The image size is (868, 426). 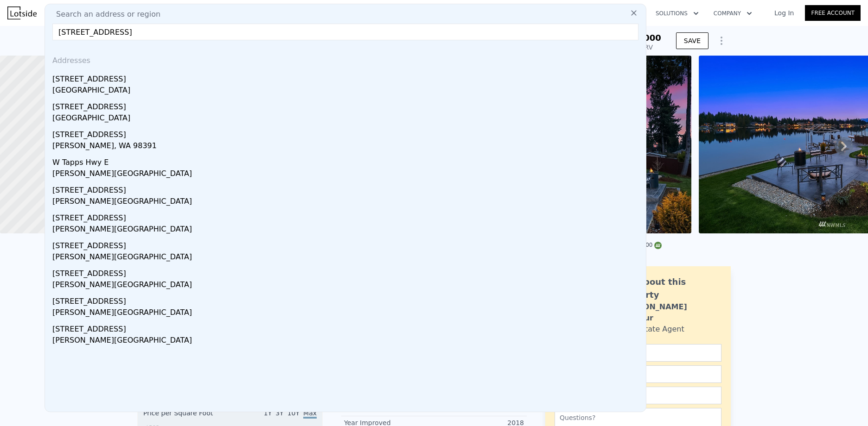 I want to click on span: Search an address or region, so click(x=104, y=15).